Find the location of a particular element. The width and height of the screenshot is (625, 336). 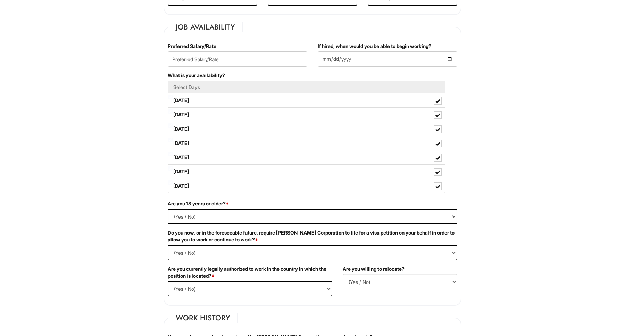

input: Preferred Salary/Rate is located at coordinates (237, 59).